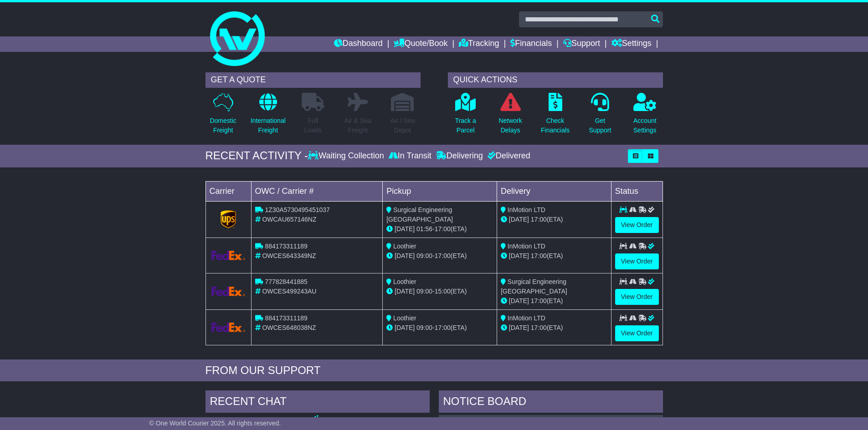  Describe the element at coordinates (459, 156) in the screenshot. I see `div: Delivering` at that location.